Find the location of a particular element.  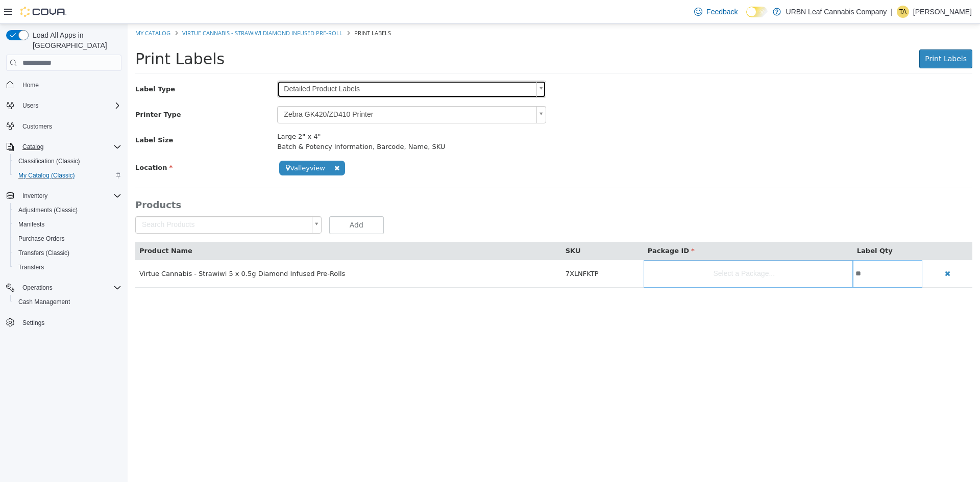

a: Customers is located at coordinates (37, 126).